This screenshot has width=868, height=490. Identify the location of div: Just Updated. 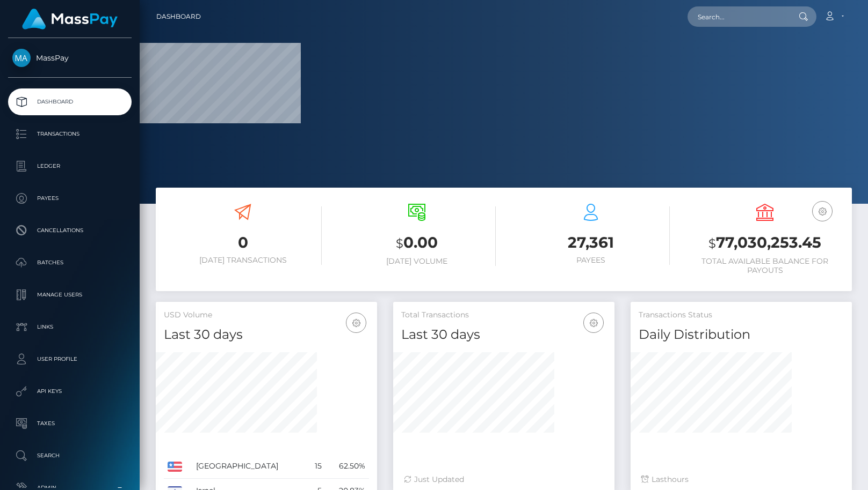
(503, 479).